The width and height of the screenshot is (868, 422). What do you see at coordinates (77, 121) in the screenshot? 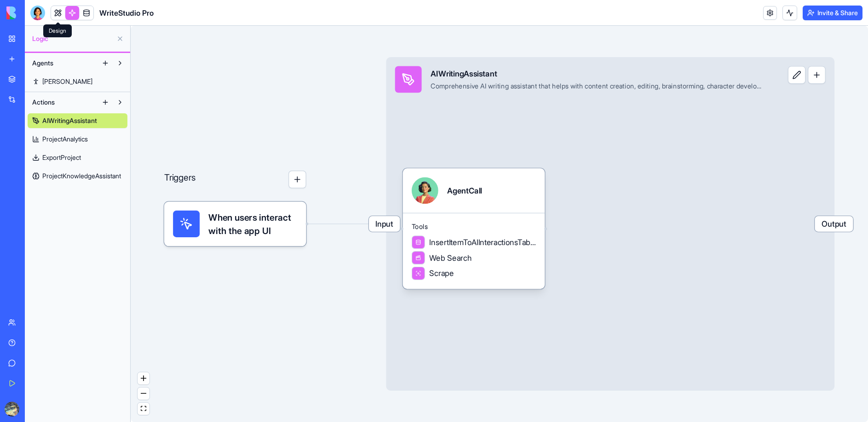
I see `a: AIWritingAssistant` at bounding box center [77, 121].